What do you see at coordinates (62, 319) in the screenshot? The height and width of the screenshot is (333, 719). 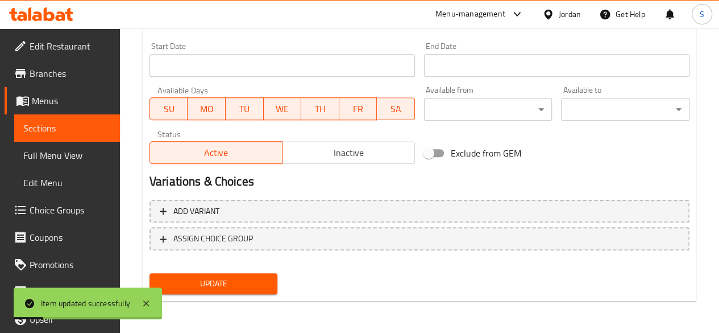 I see `a: Upsell` at bounding box center [62, 319].